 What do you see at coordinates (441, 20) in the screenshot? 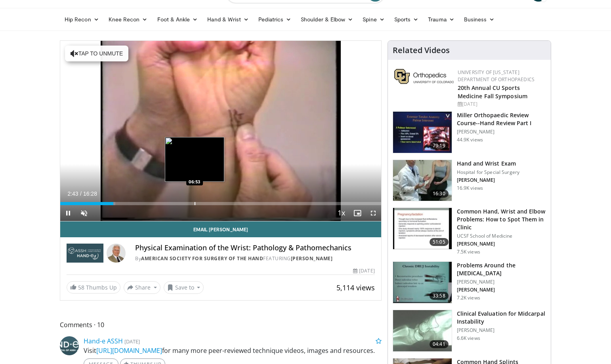
I see `a: Trauma` at bounding box center [441, 20].